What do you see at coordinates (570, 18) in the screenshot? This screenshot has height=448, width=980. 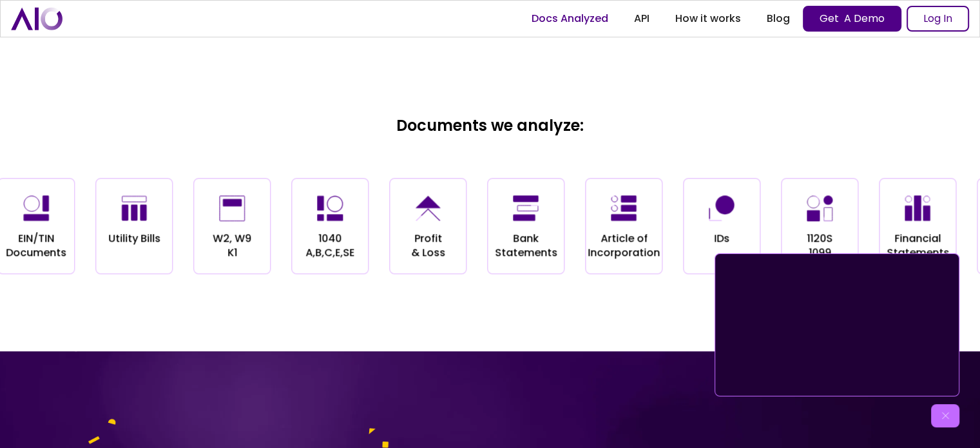 I see `a: Docs Analyzed` at bounding box center [570, 18].